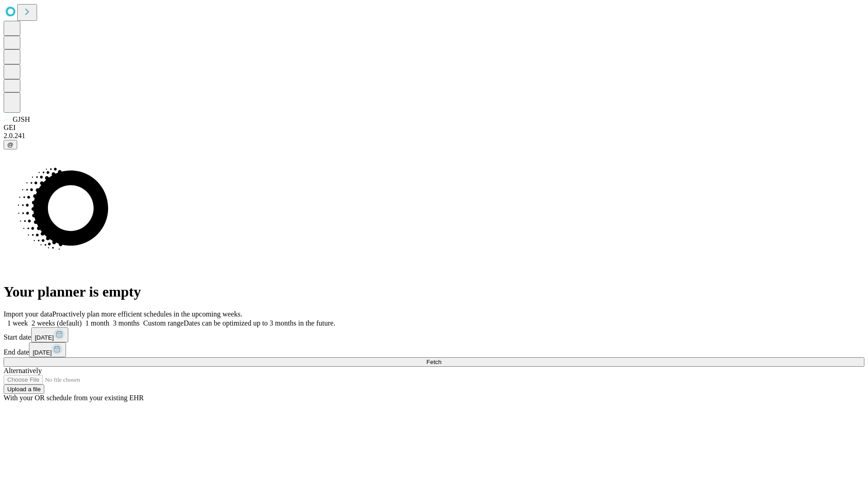 This screenshot has height=489, width=868. I want to click on button: Fetch, so click(434, 362).